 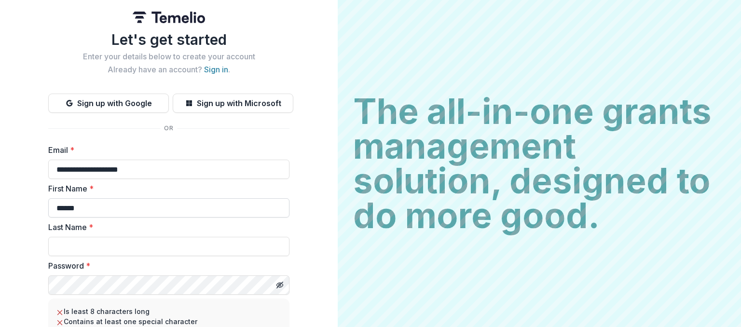 What do you see at coordinates (216, 70) in the screenshot?
I see `a: Sign in` at bounding box center [216, 70].